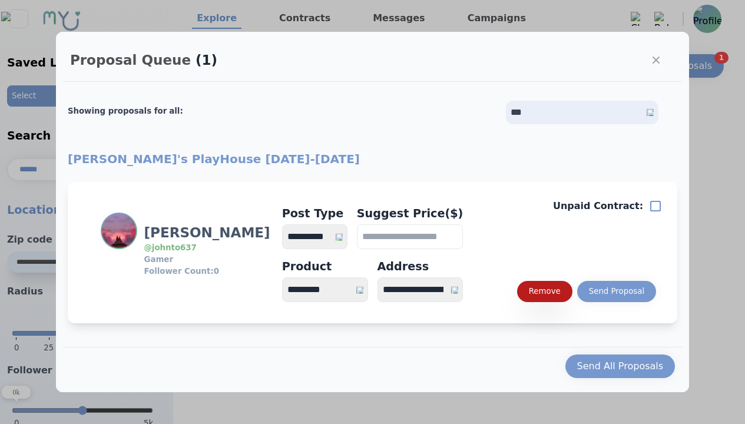 This screenshot has height=424, width=745. I want to click on span: (1), so click(206, 60).